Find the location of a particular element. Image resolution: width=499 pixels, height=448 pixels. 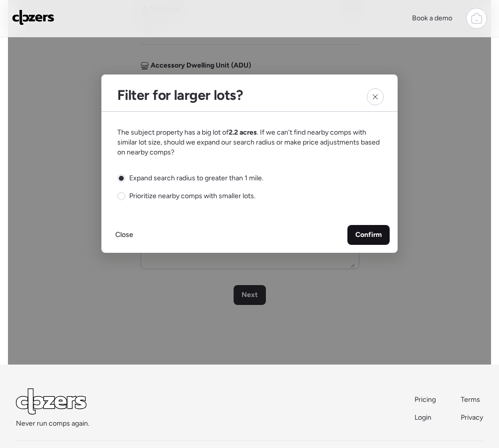

span: Expand search radius to greater than 1 mile. is located at coordinates (196, 179).